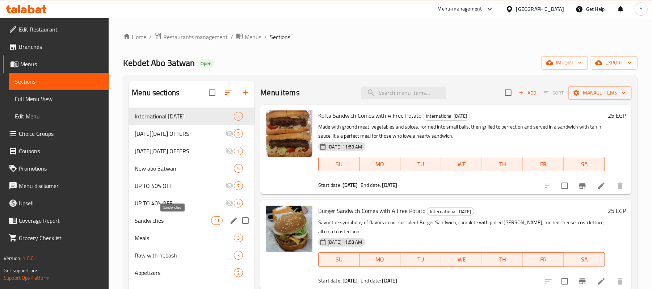 This screenshot has height=289, width=652. What do you see at coordinates (26, 278) in the screenshot?
I see `a: Support.OpsPlatform` at bounding box center [26, 278].